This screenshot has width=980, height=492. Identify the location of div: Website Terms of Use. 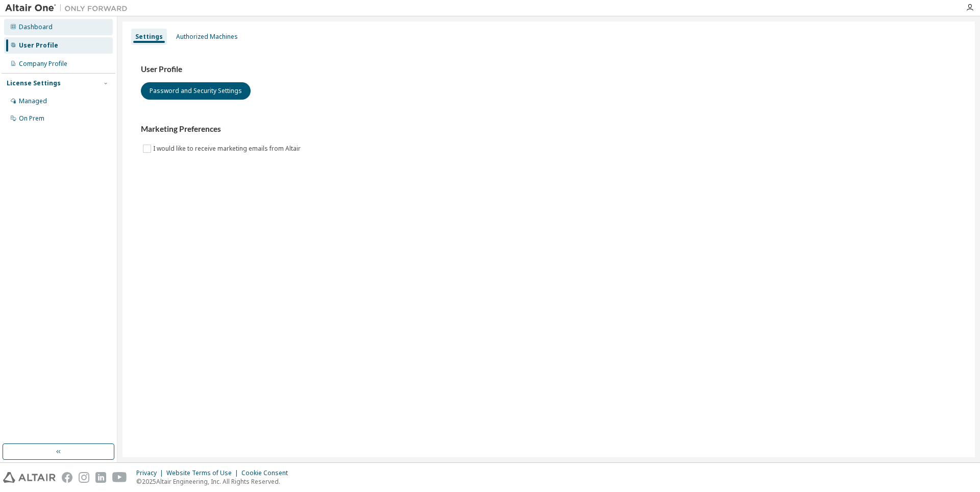
(203, 473).